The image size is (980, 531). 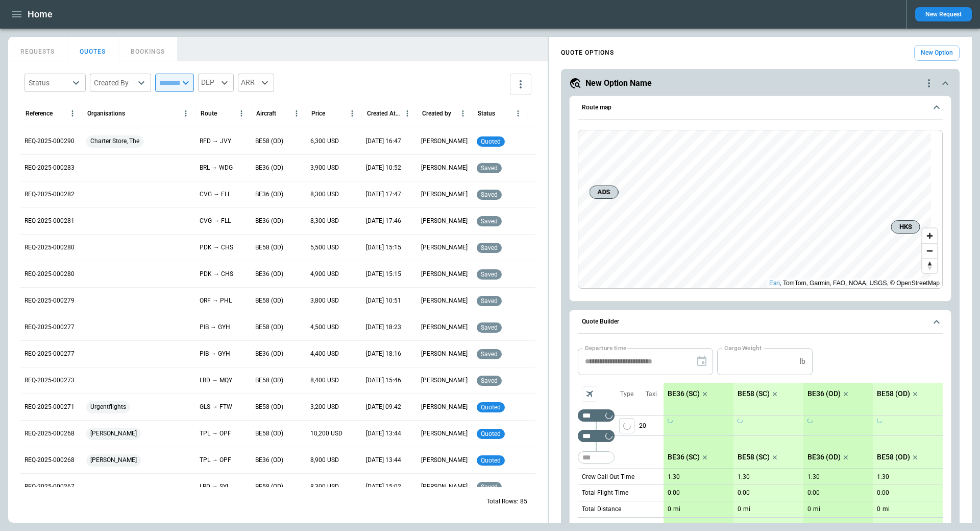 I want to click on label: Cargo Weight, so click(x=742, y=347).